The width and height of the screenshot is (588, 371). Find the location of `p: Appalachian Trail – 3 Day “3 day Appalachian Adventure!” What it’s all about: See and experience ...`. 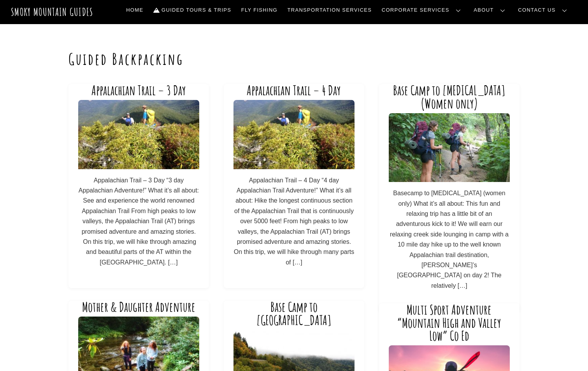

p: Appalachian Trail – 3 Day “3 day Appalachian Adventure!” What it’s all about: See and experience ... is located at coordinates (139, 222).